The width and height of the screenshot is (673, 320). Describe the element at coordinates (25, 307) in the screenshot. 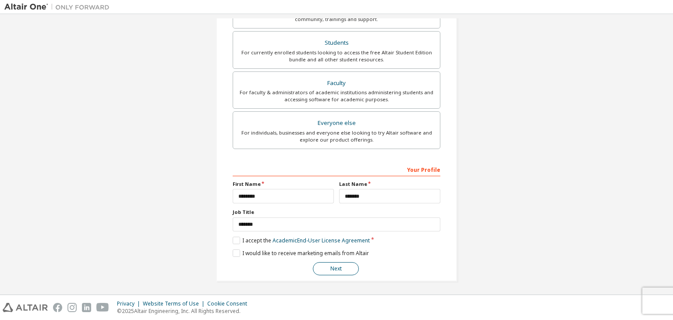

I see `img: altair_logo.svg` at that location.